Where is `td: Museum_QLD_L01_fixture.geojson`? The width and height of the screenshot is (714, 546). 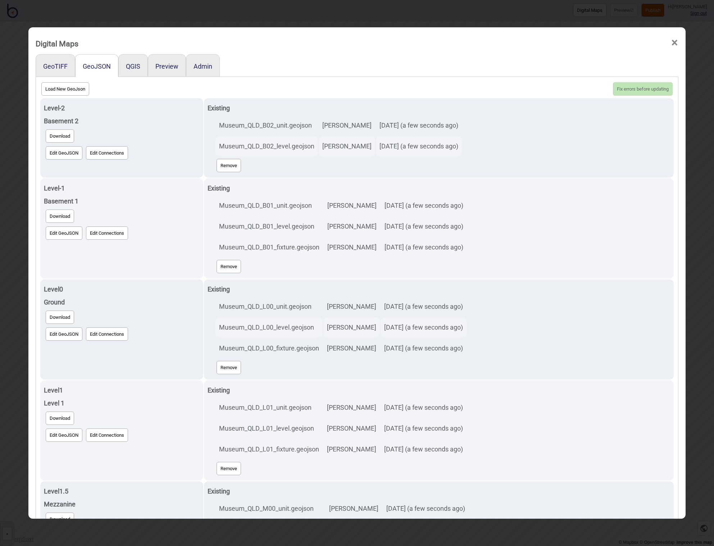
td: Museum_QLD_L01_fixture.geojson is located at coordinates (269, 449).